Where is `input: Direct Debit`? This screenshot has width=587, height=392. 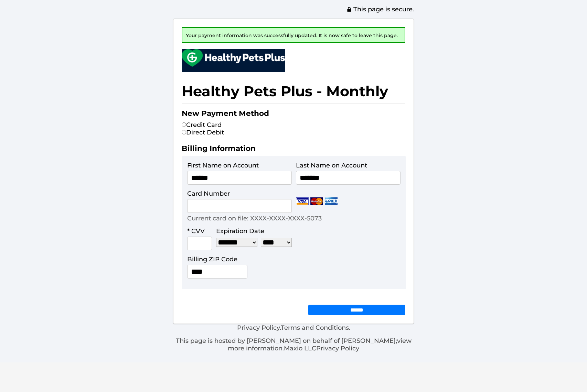
input: Direct Debit is located at coordinates (184, 132).